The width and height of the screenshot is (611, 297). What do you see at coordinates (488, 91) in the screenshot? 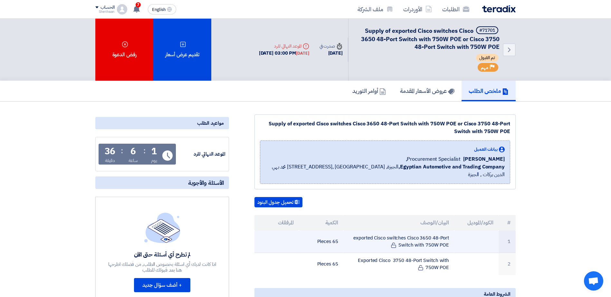
I see `a: ملخص الطلب` at bounding box center [488, 91].